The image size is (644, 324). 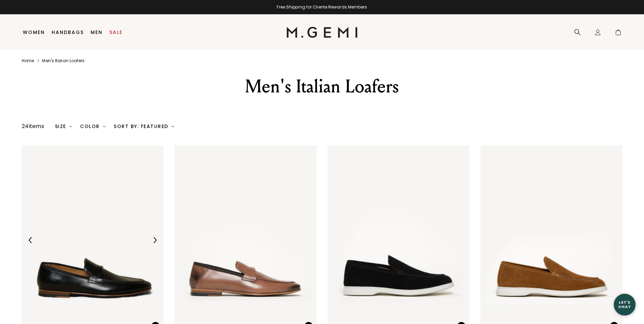 I want to click on div: Size, so click(x=63, y=127).